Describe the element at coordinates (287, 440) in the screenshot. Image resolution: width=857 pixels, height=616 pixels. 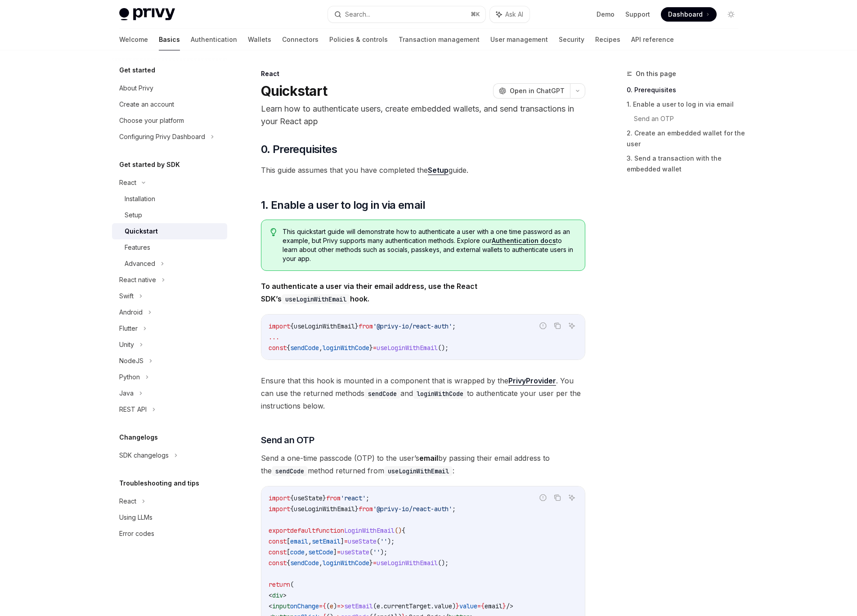
I see `span: Send an OTP` at that location.